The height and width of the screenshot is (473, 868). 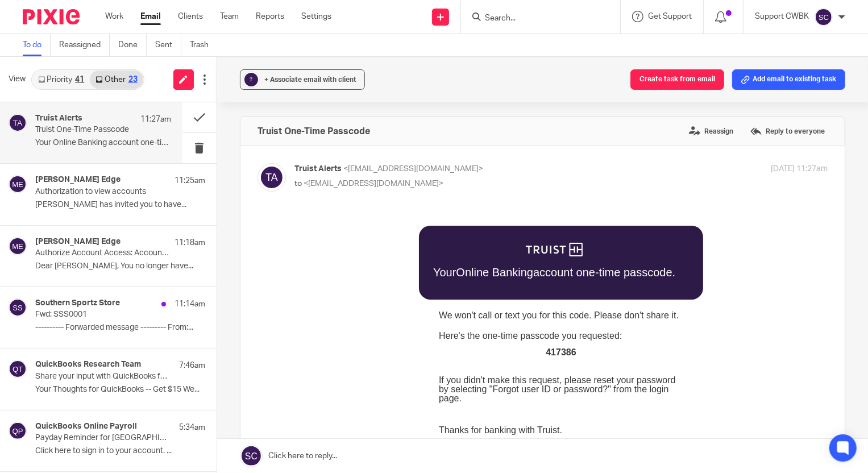 What do you see at coordinates (267, 341) in the screenshot?
I see `div: Truist Financial Corporation. Truist Bank, Member FDIC. Equal Housing Lender. © Truist Financial ...` at bounding box center [267, 341].